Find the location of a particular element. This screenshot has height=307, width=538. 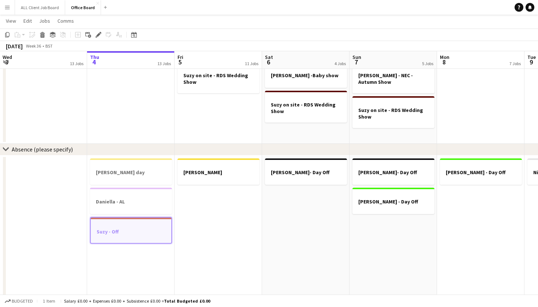

span: 7 is located at coordinates (356, 62).